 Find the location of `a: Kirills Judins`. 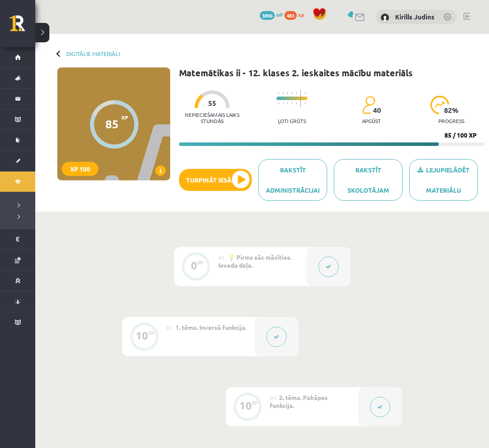

a: Kirills Judins is located at coordinates (414, 16).